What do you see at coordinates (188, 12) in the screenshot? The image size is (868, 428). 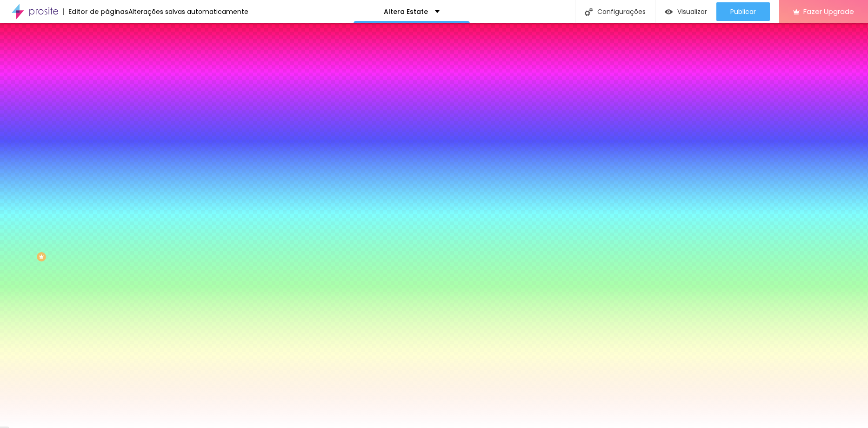 I see `div: Alterações salvas automaticamente` at bounding box center [188, 12].